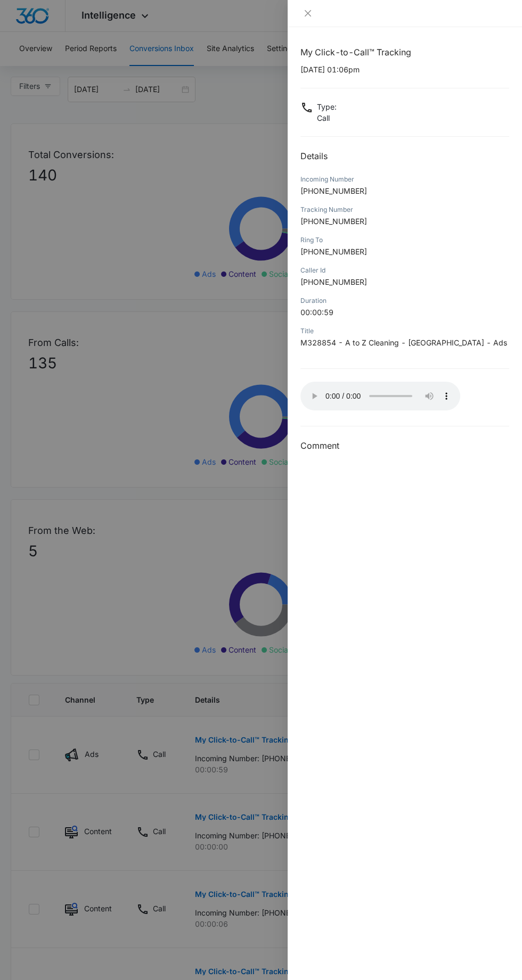 The height and width of the screenshot is (980, 522). Describe the element at coordinates (405, 156) in the screenshot. I see `h2: Details` at that location.